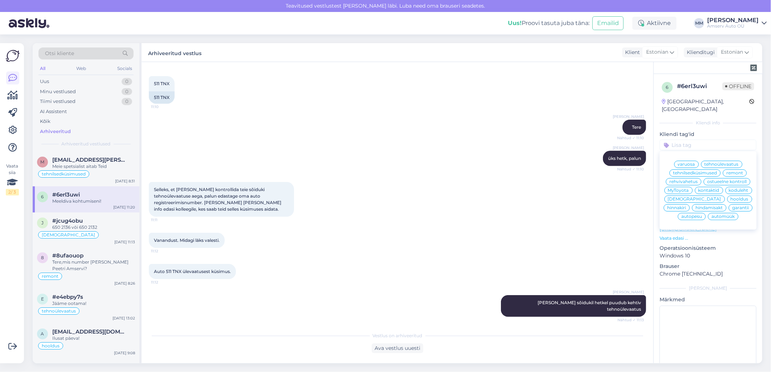  I want to click on div: 650 2136 või 650 2132, so click(94, 228).